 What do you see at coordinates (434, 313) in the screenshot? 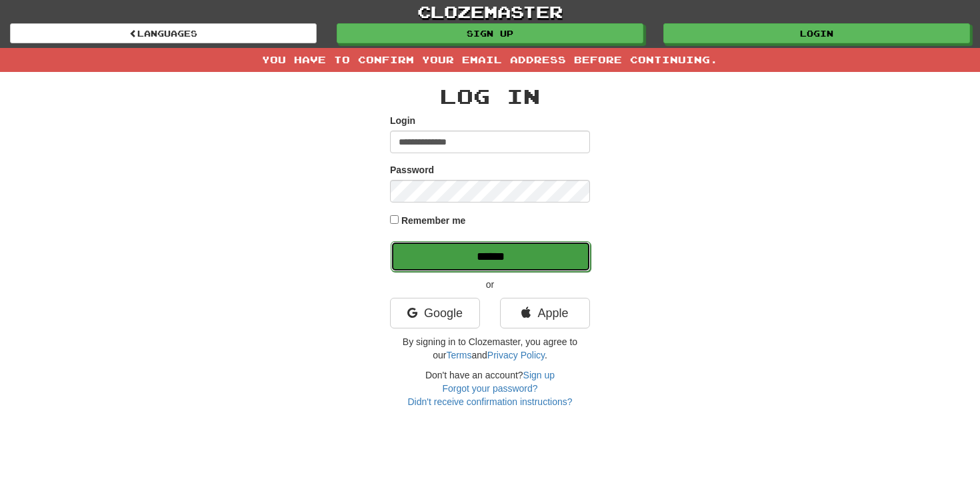
I see `a: Google` at bounding box center [434, 313].